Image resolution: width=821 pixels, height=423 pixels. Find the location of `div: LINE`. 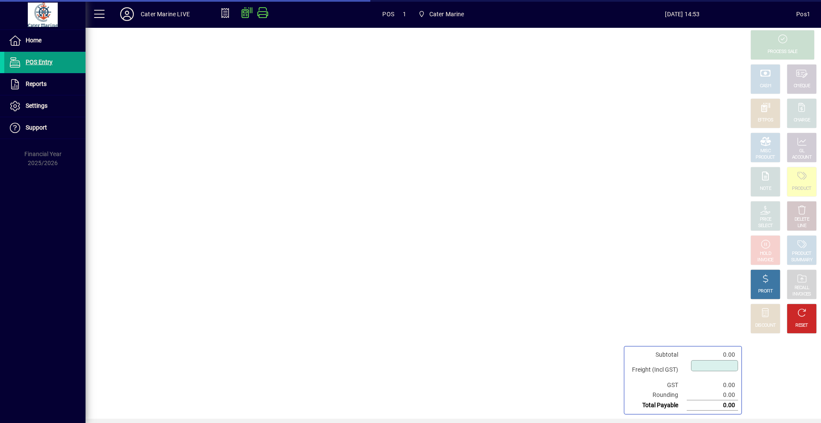

div: LINE is located at coordinates (801, 226).